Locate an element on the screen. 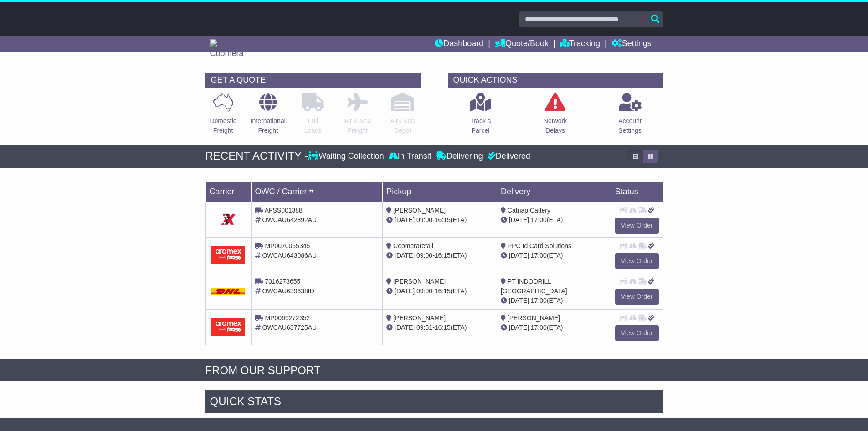 This screenshot has width=868, height=431. td: Delivery is located at coordinates (553, 191).